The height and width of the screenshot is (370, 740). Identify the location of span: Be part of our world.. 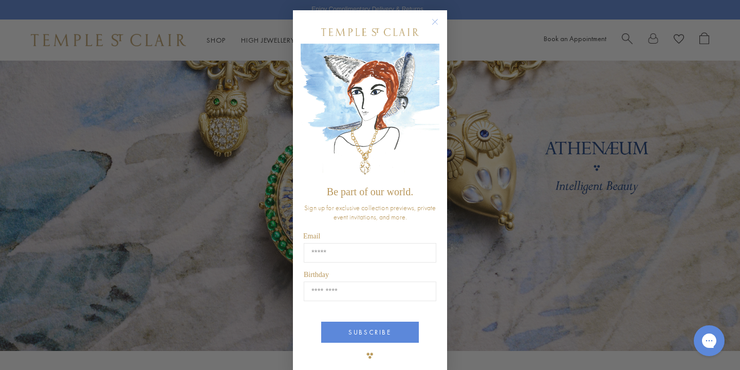
(370, 192).